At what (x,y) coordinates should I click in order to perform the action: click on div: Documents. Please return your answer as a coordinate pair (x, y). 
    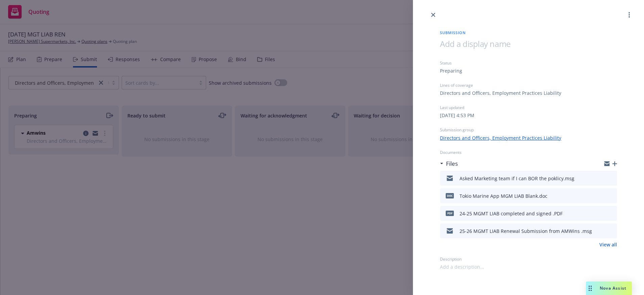
    Looking at the image, I should click on (529, 152).